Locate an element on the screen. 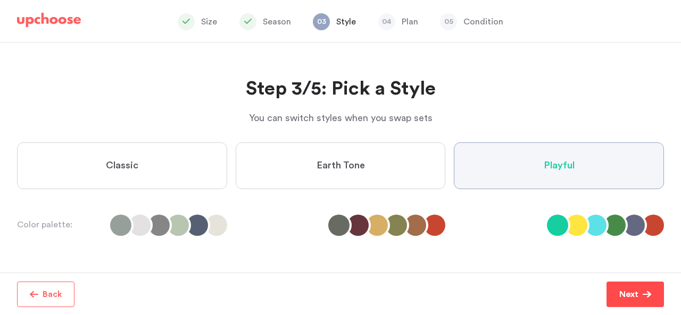  p: Plan is located at coordinates (409, 22).